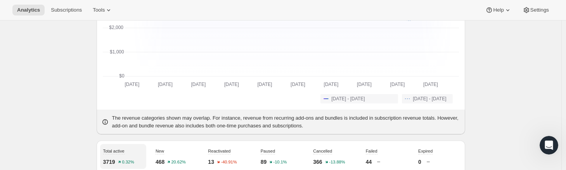 The width and height of the screenshot is (566, 170). What do you see at coordinates (536, 10) in the screenshot?
I see `button: Settings` at bounding box center [536, 10].